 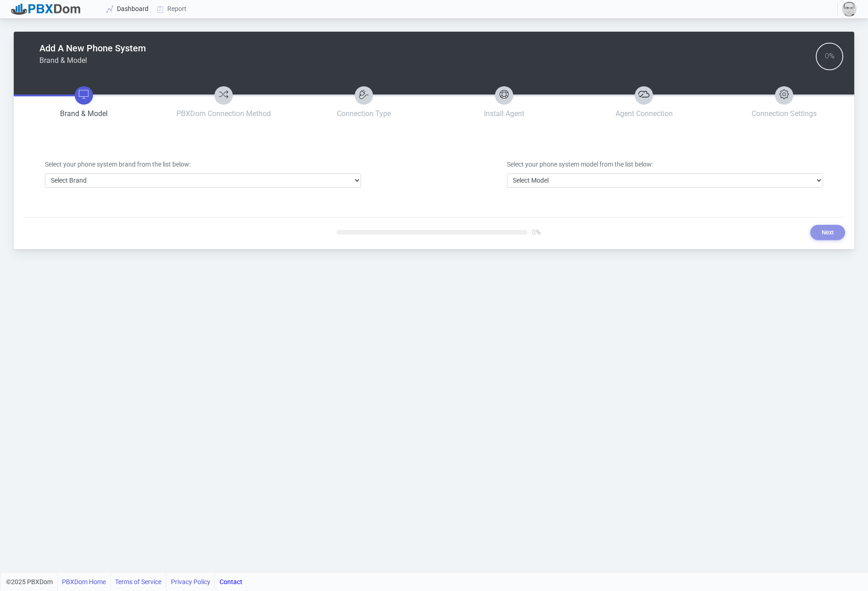 I want to click on span: Connection Settings, so click(x=784, y=113).